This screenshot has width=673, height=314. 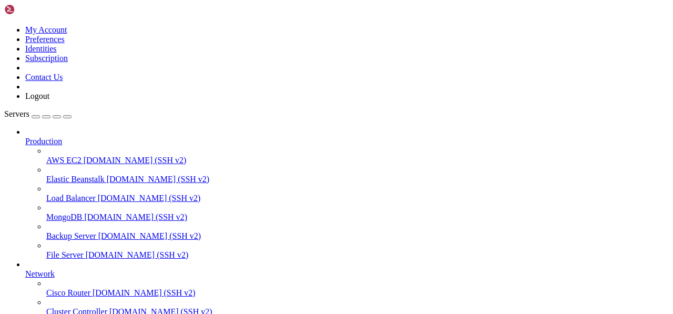 I want to click on img: Shellngn, so click(x=34, y=9).